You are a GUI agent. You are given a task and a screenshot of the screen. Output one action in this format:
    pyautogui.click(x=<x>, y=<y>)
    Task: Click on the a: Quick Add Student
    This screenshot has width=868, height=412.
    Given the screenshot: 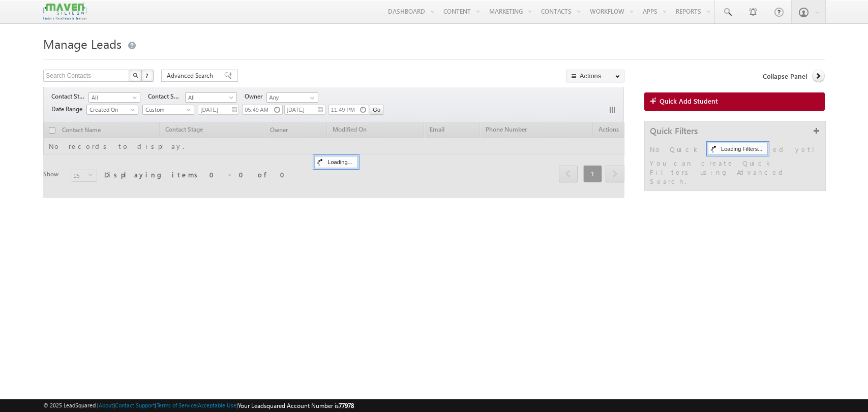 What is the action you would take?
    pyautogui.click(x=735, y=101)
    